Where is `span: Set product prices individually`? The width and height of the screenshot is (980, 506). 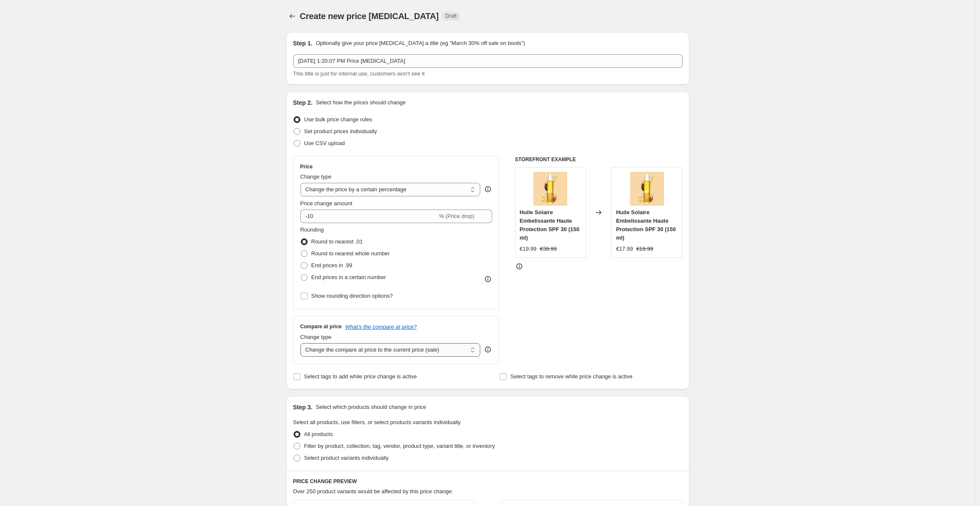
span: Set product prices individually is located at coordinates (341, 131).